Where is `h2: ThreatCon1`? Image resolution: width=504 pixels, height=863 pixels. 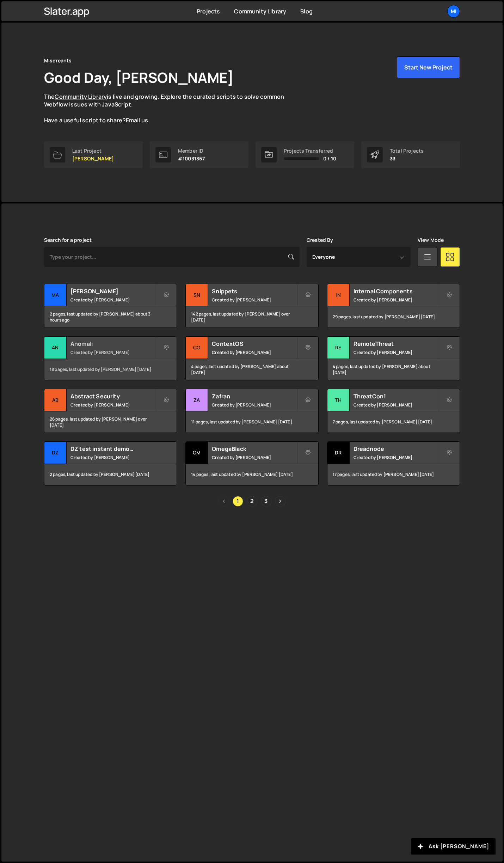
h2: ThreatCon1 is located at coordinates (396, 396).